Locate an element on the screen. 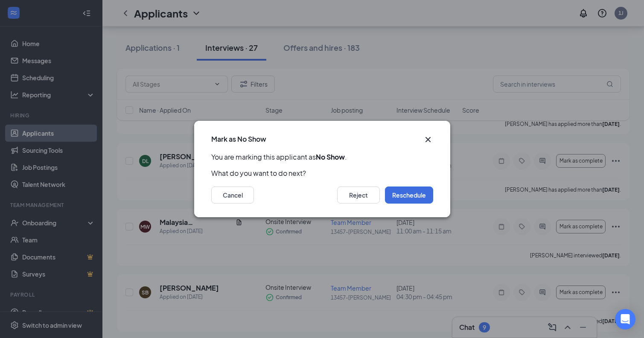  h3: Mark as No Show is located at coordinates (238, 139).